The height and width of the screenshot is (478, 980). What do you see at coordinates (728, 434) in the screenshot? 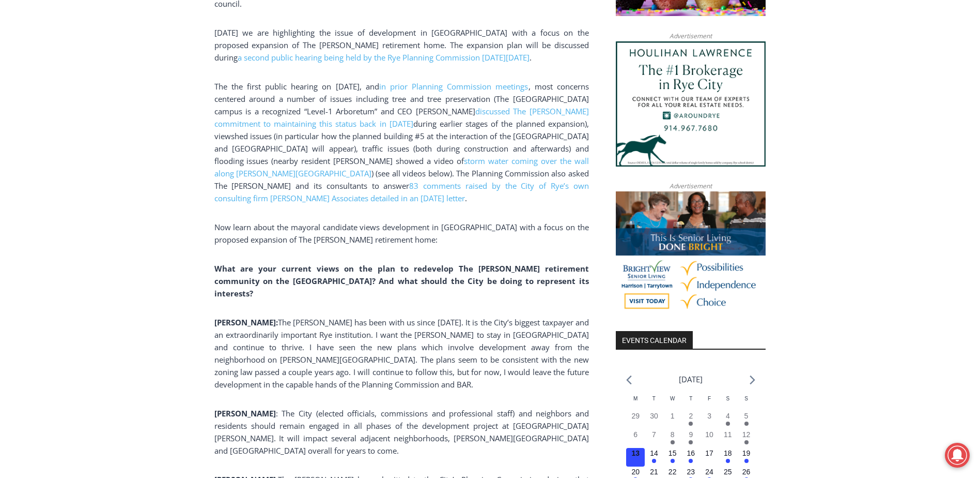
I see `time: 11` at bounding box center [728, 434].